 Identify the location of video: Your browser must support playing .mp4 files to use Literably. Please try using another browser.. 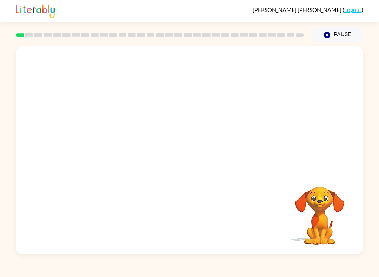
(320, 211).